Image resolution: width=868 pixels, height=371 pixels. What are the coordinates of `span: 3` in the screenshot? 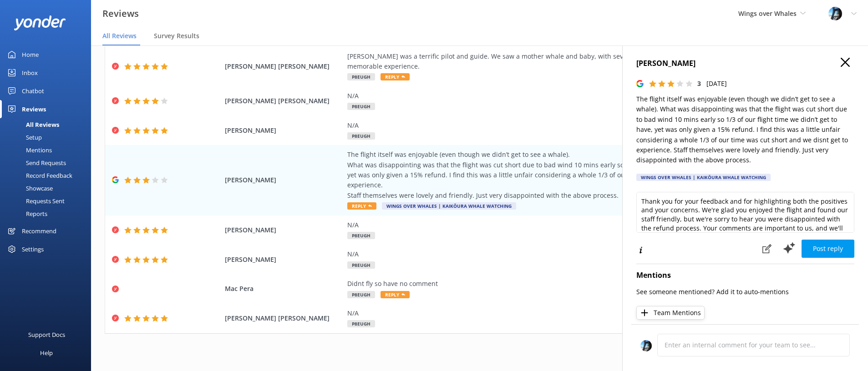 It's located at (699, 83).